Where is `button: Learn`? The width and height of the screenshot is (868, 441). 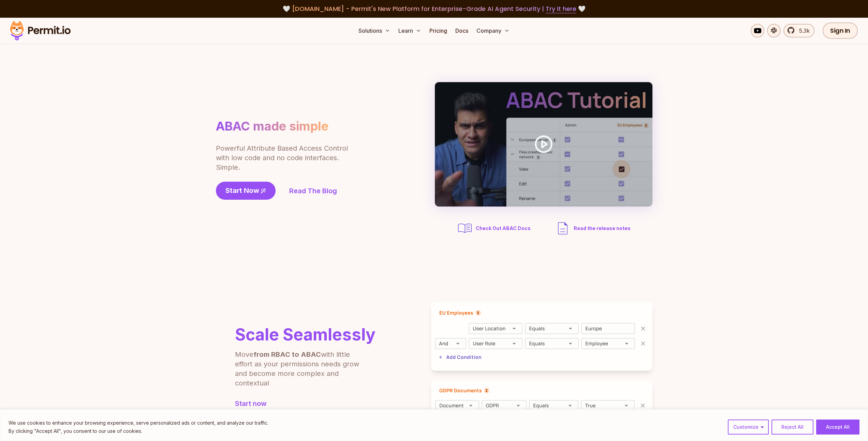 button: Learn is located at coordinates (410, 31).